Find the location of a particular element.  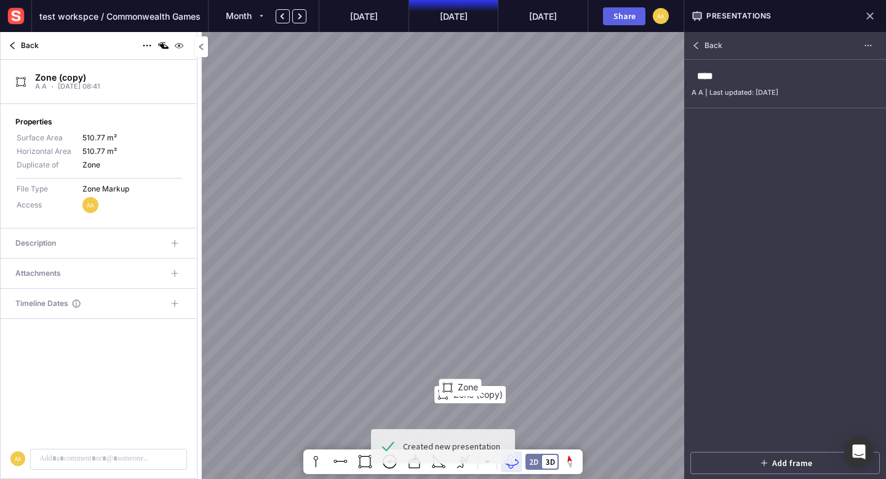

span: Zone (copy) is located at coordinates (478, 394).